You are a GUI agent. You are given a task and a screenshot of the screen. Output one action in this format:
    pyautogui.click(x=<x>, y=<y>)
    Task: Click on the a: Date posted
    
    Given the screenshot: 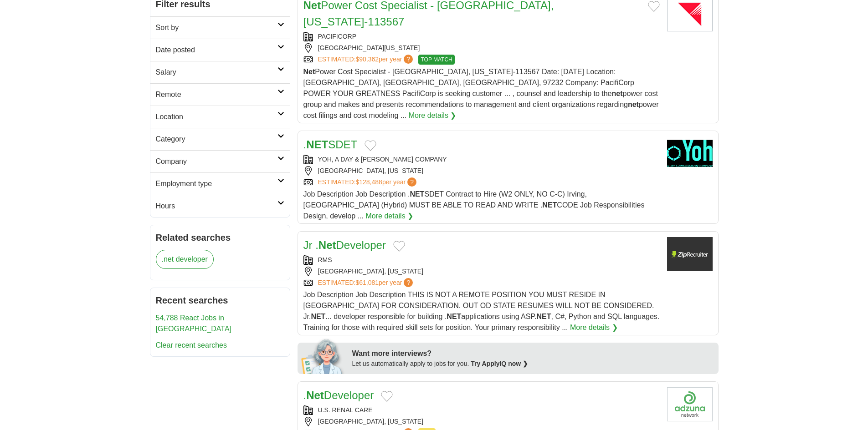 What is the action you would take?
    pyautogui.click(x=220, y=49)
    